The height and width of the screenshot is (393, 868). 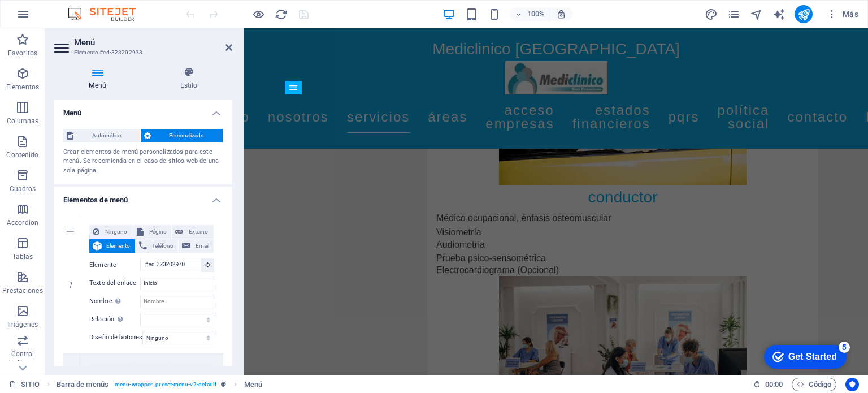 I want to click on label: Texto del enlace, so click(x=115, y=283).